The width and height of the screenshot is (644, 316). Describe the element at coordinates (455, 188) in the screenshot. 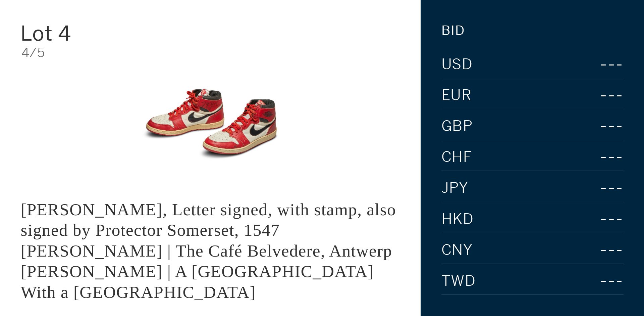

I see `span: JPY` at that location.